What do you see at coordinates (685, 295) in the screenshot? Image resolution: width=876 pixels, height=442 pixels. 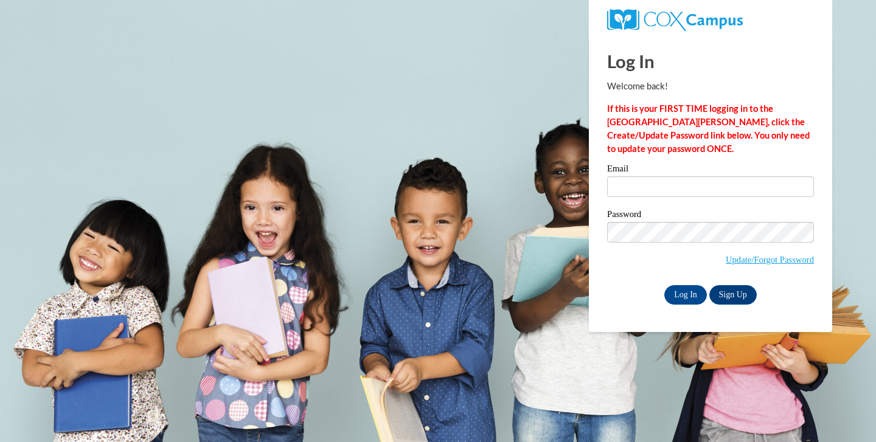 I see `input: Log In` at bounding box center [685, 295].